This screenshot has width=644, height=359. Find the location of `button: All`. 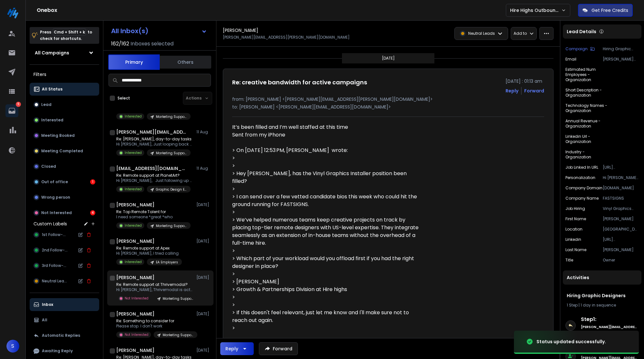

button: All is located at coordinates (65, 320).